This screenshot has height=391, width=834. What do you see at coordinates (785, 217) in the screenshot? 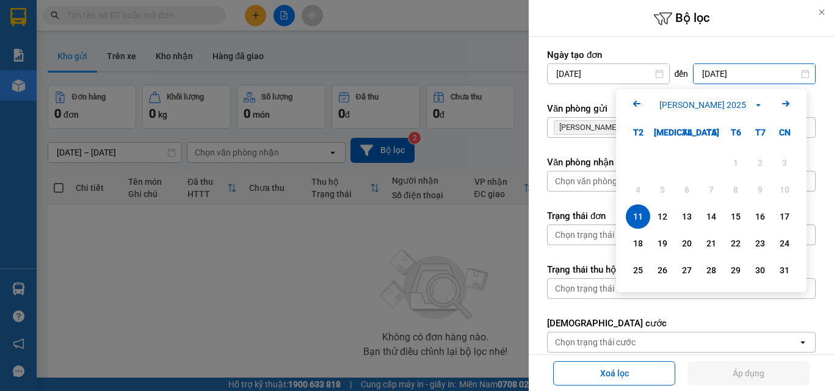
I see `div: Choose Chủ Nhật, tháng 08 17 2025. It's available.` at bounding box center [785, 217].